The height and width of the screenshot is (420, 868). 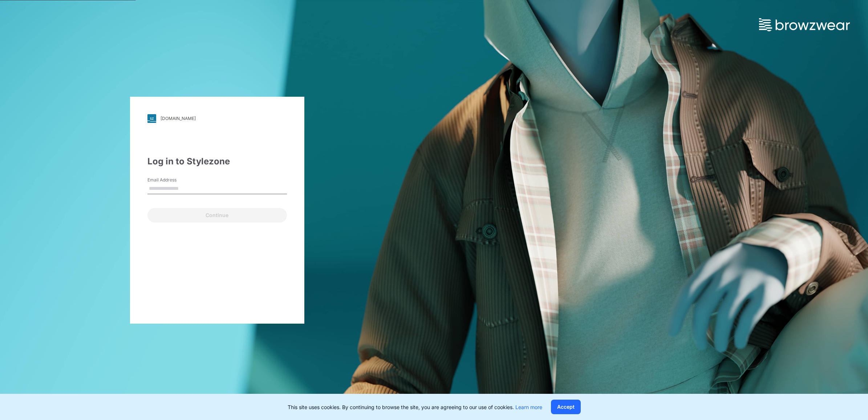 What do you see at coordinates (566, 407) in the screenshot?
I see `button: Accept` at bounding box center [566, 407].